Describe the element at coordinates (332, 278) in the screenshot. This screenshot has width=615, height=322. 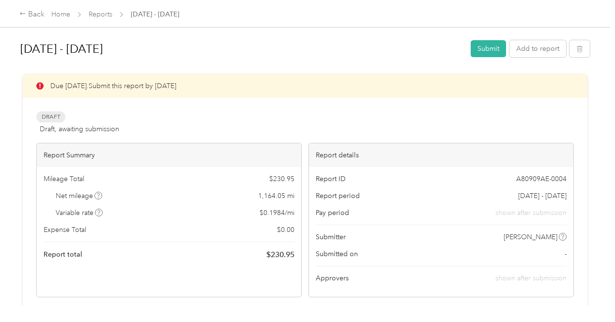
I see `span: Approvers` at that location.